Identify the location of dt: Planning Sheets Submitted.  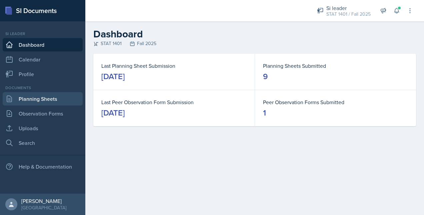
(336, 66).